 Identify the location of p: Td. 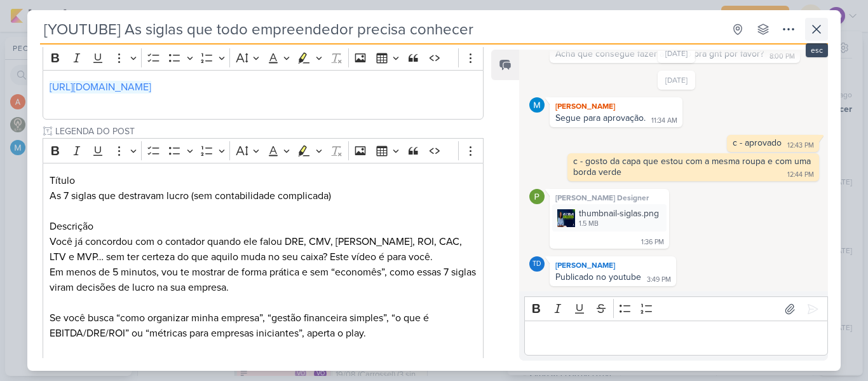
(537, 264).